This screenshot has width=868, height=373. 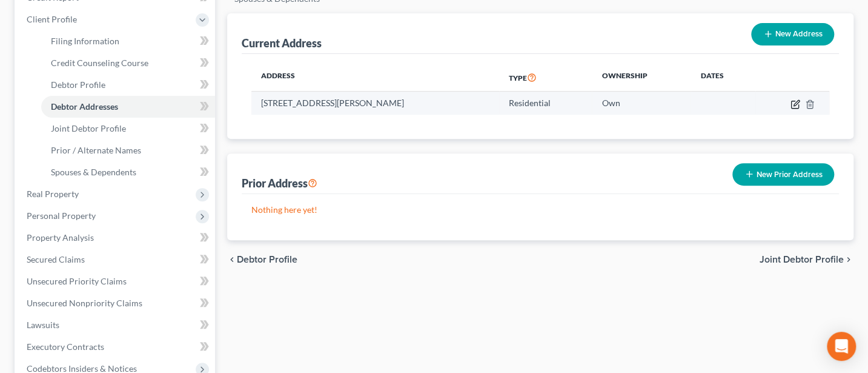 I want to click on button: New Address, so click(x=793, y=34).